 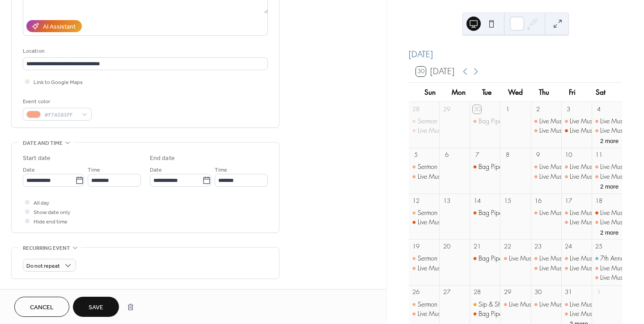 What do you see at coordinates (37, 159) in the screenshot?
I see `div: Start date` at bounding box center [37, 159].